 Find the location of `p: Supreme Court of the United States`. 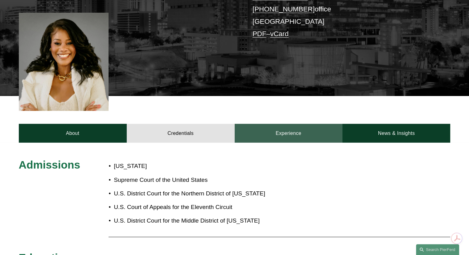

p: Supreme Court of the United States is located at coordinates (192, 180).